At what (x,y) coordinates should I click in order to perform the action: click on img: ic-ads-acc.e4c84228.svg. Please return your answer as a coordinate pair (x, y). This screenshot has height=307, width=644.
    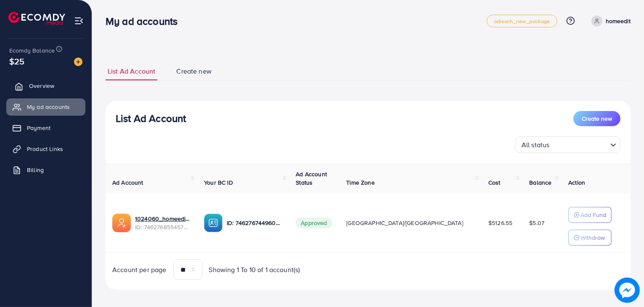
    Looking at the image, I should click on (122, 223).